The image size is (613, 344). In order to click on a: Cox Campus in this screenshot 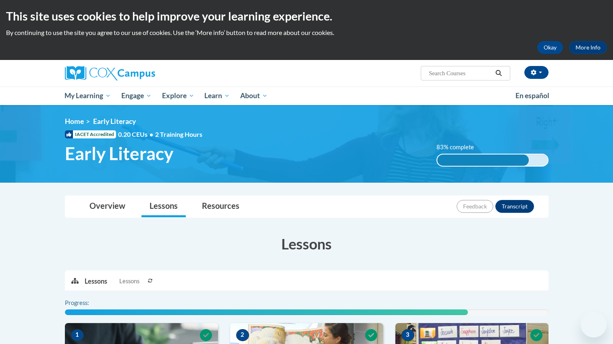, I will do `click(141, 73)`.